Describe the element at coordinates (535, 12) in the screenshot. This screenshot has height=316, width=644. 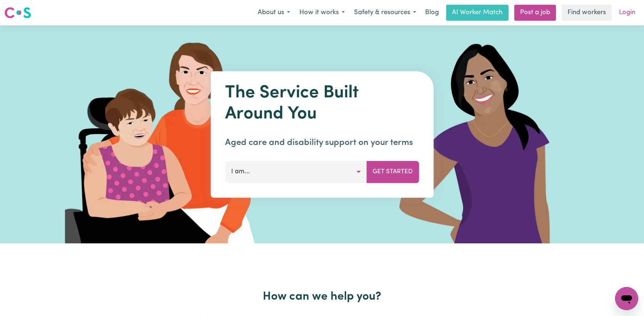
I see `a: Post a job` at that location.